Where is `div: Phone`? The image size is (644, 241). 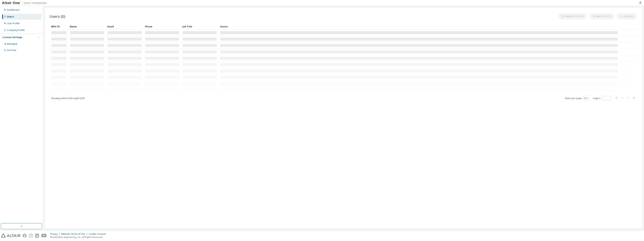
div: Phone is located at coordinates (162, 26).